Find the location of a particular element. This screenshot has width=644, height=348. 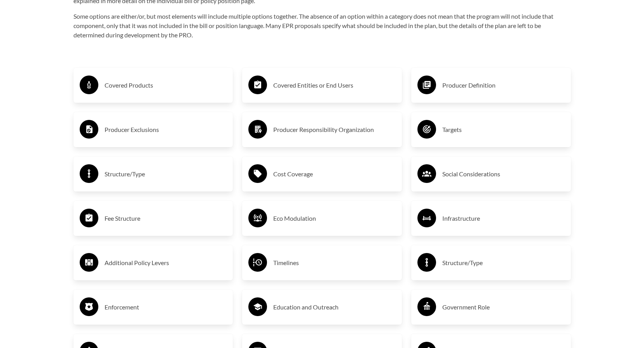

h3: Producer Definition is located at coordinates (503, 85).